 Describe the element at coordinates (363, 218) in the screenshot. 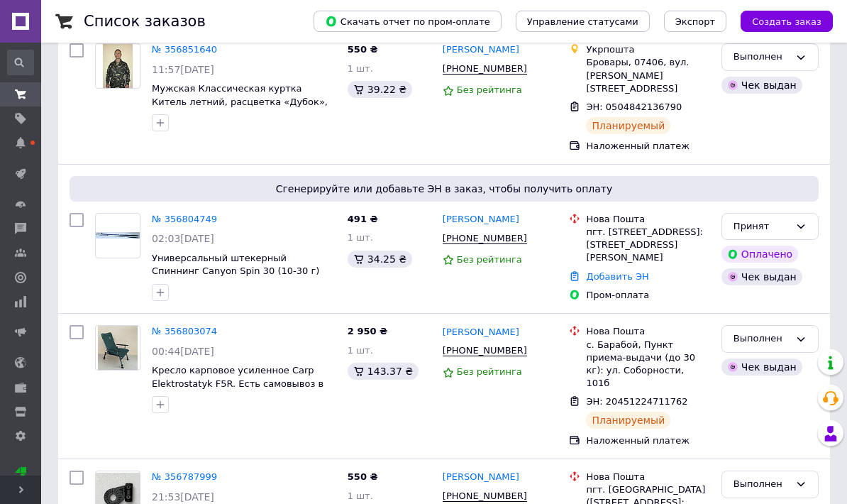

I see `span: 491 ₴` at that location.